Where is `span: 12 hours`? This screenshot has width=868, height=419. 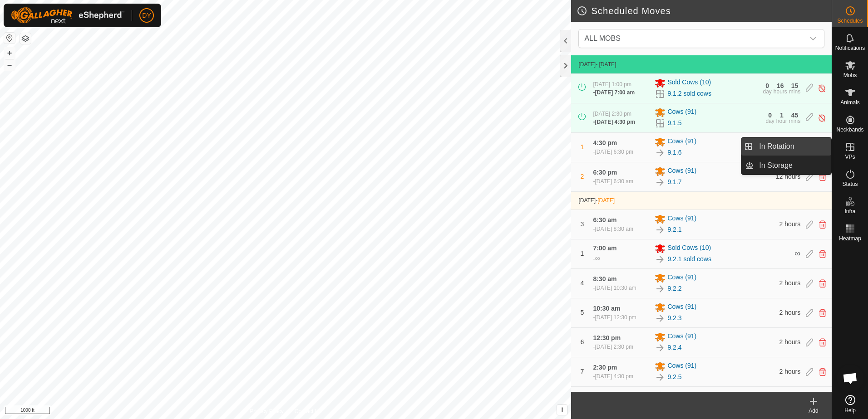 span: 12 hours is located at coordinates (788, 176).